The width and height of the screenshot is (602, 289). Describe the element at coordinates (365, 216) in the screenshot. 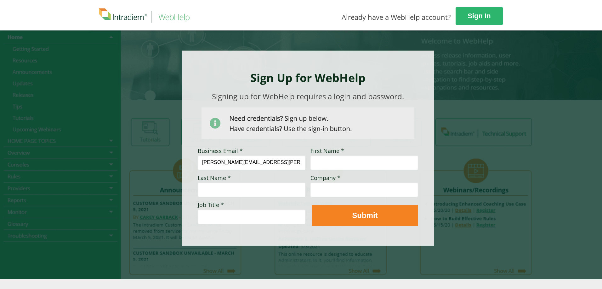

I see `button: Submit` at that location.